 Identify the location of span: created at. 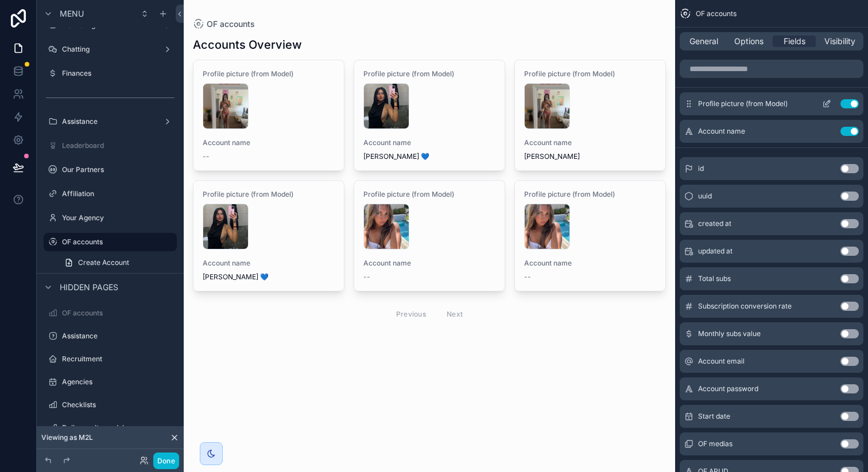
(715, 224).